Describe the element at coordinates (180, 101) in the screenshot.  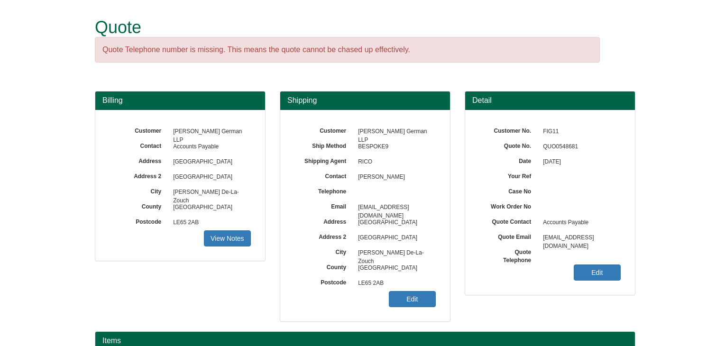
I see `h3: Billing` at that location.